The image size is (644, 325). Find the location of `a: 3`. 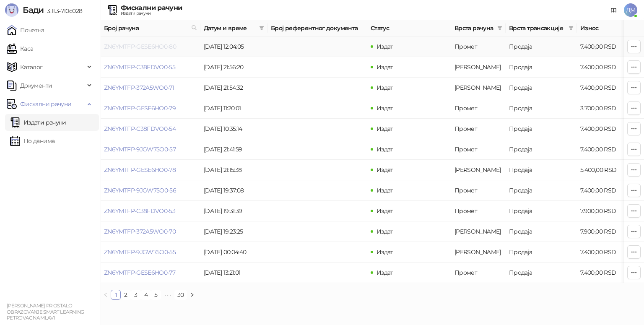

a: 3 is located at coordinates (136, 295).